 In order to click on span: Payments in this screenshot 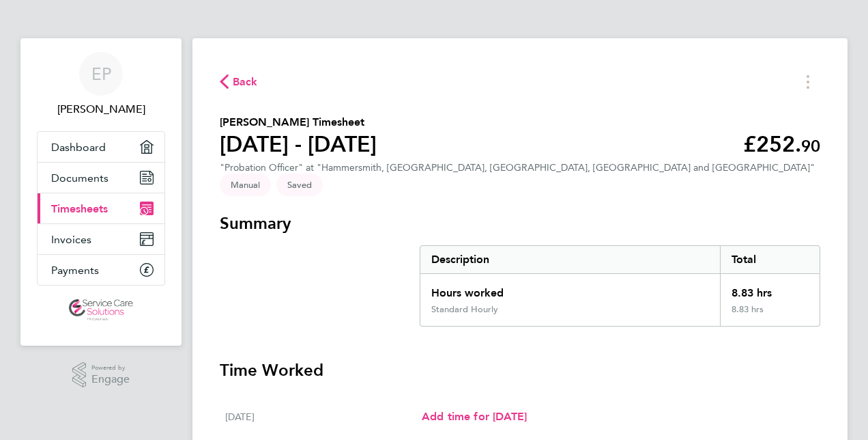, I will do `click(75, 270)`.